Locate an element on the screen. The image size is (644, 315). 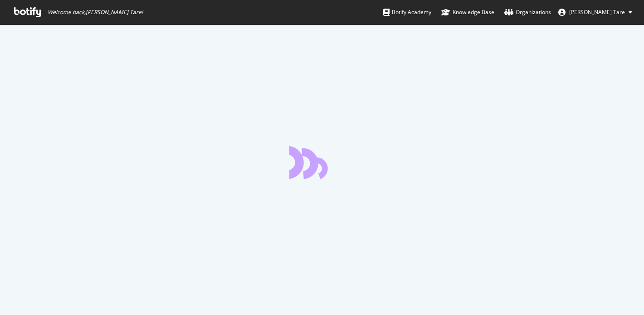
div: animation is located at coordinates (322, 162).